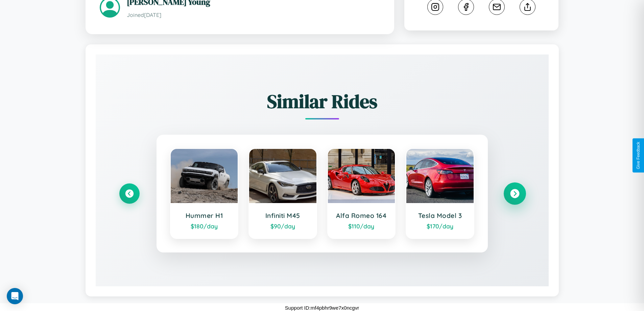 The height and width of the screenshot is (311, 644). Describe the element at coordinates (204, 216) in the screenshot. I see `h3: Hummer H1` at that location.